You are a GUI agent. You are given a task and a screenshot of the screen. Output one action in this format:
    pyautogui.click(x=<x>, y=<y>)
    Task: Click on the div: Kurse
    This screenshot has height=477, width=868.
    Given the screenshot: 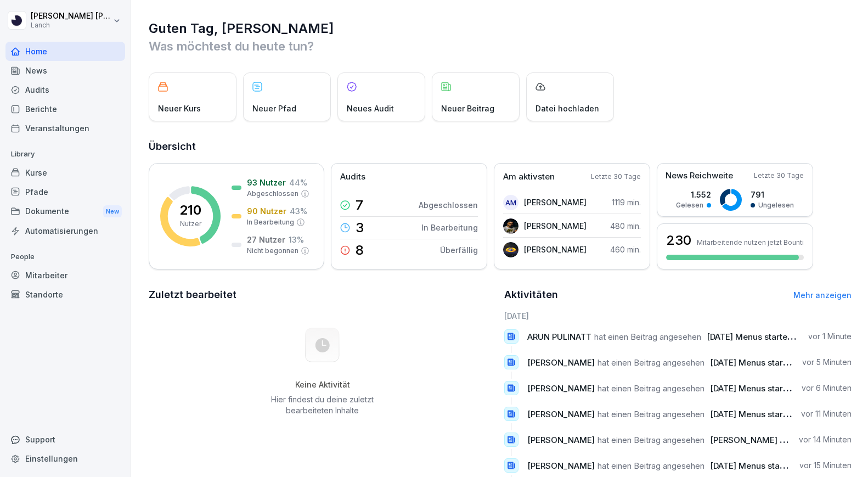 What is the action you would take?
    pyautogui.click(x=65, y=172)
    